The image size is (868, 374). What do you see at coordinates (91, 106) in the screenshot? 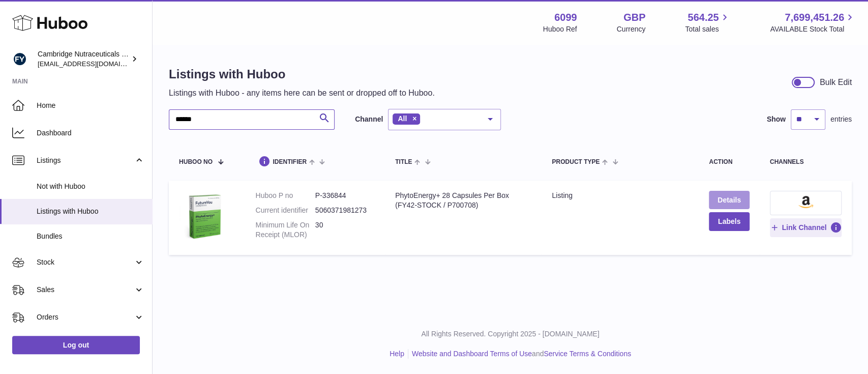
I see `span: Home` at bounding box center [91, 106].